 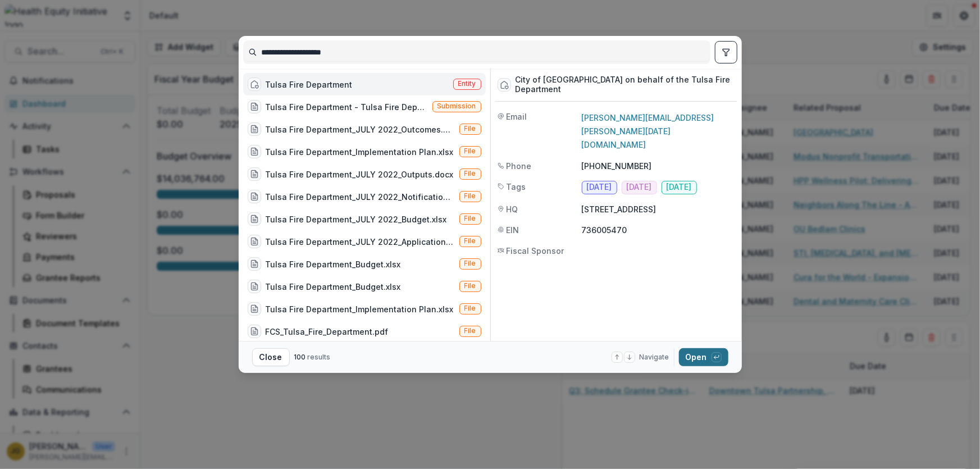 What do you see at coordinates (516, 187) in the screenshot?
I see `span: Tags` at bounding box center [516, 187].